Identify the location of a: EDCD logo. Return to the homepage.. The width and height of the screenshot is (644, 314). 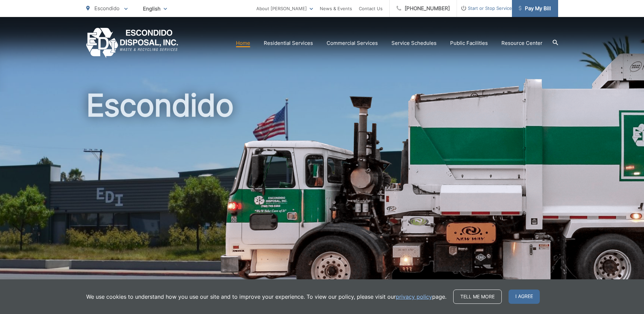
(132, 43).